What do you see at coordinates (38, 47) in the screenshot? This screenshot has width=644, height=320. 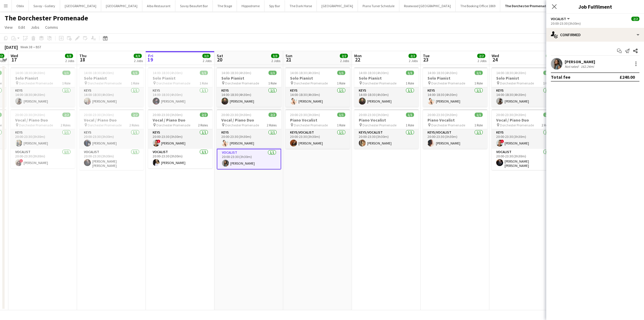 I see `div: BST` at bounding box center [38, 47].